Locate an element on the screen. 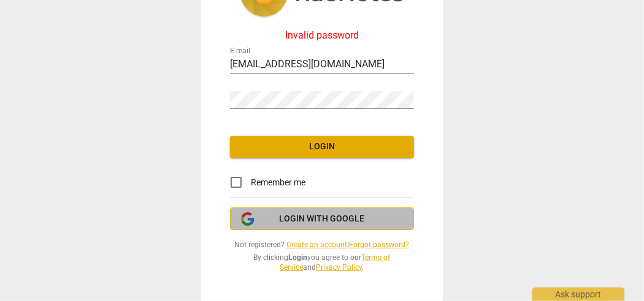 Image resolution: width=644 pixels, height=301 pixels. button: Login is located at coordinates (322, 147).